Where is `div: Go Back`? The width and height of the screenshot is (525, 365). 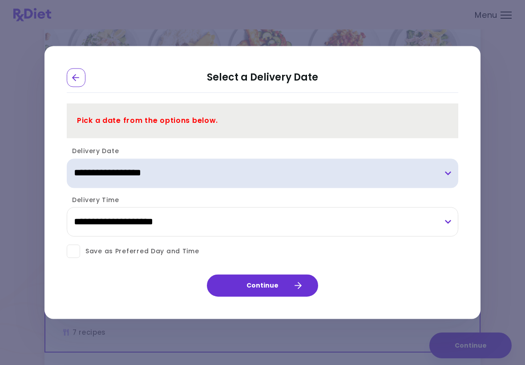
div: Go Back is located at coordinates (76, 77).